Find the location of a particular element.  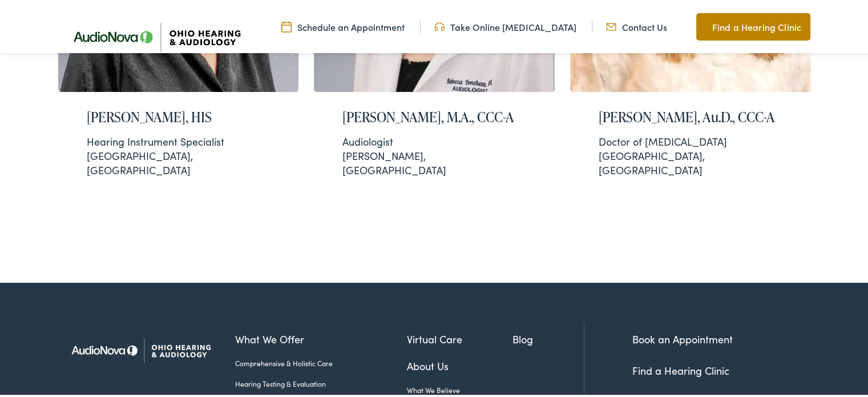

a: What We Believe is located at coordinates (460, 388).